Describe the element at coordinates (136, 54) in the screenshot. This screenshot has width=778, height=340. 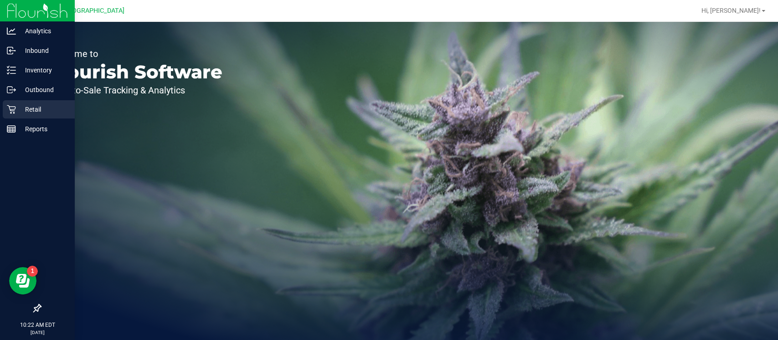
I see `p: Welcome to` at that location.